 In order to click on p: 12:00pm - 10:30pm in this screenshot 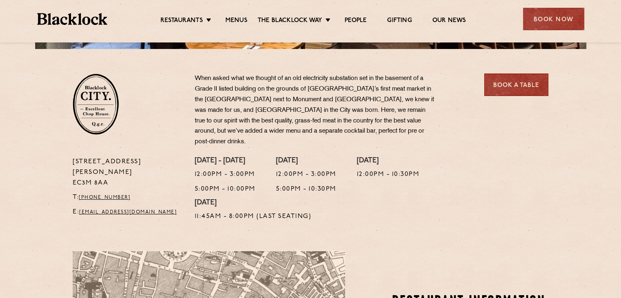, I will do `click(388, 175)`.